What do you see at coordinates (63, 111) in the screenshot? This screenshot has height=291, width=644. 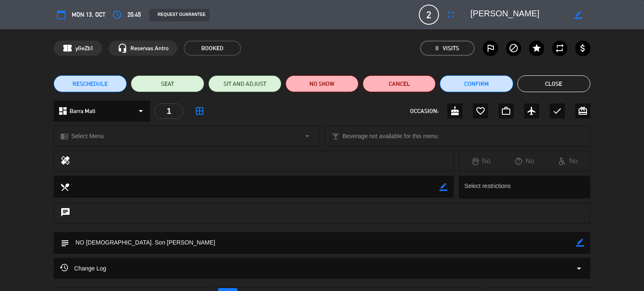 I see `i: dashboard` at bounding box center [63, 111].